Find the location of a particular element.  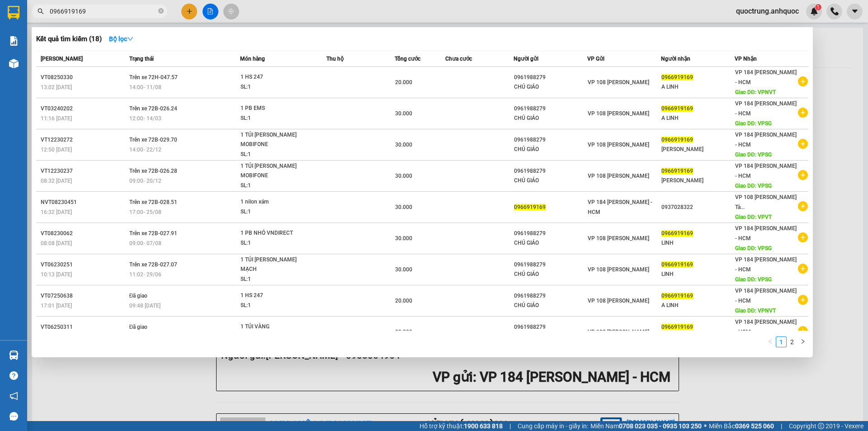

li: Next Page is located at coordinates (802, 342).